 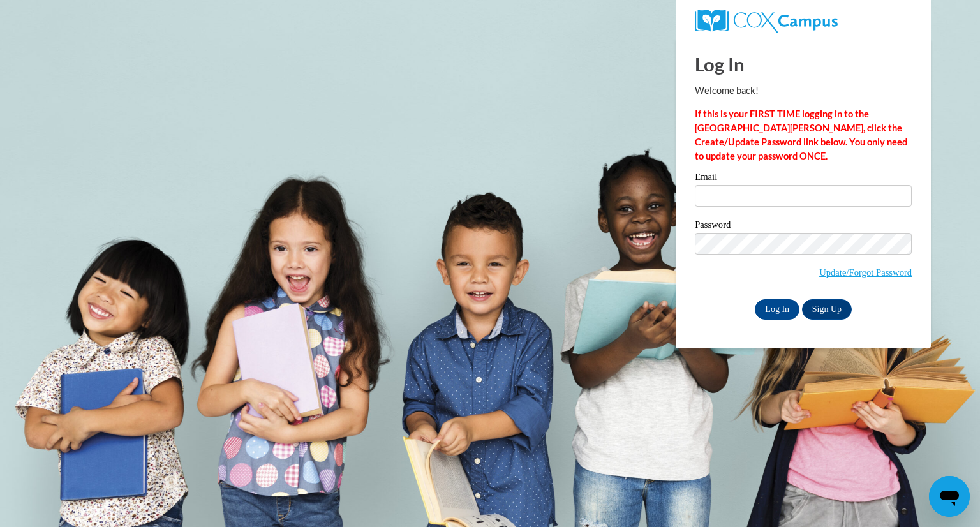 What do you see at coordinates (803, 227) in the screenshot?
I see `label: Password` at bounding box center [803, 227].